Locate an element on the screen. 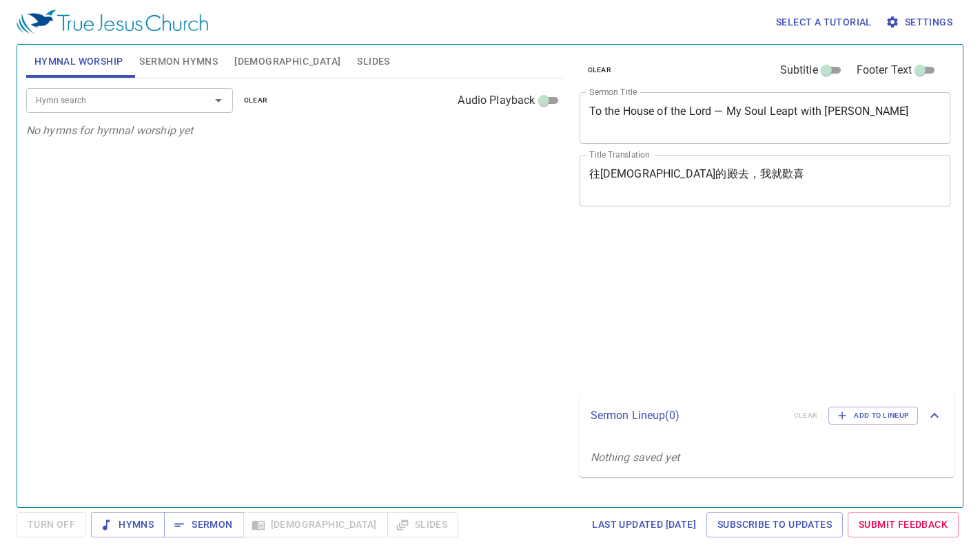 This screenshot has height=556, width=980. span: Sermon is located at coordinates (203, 524).